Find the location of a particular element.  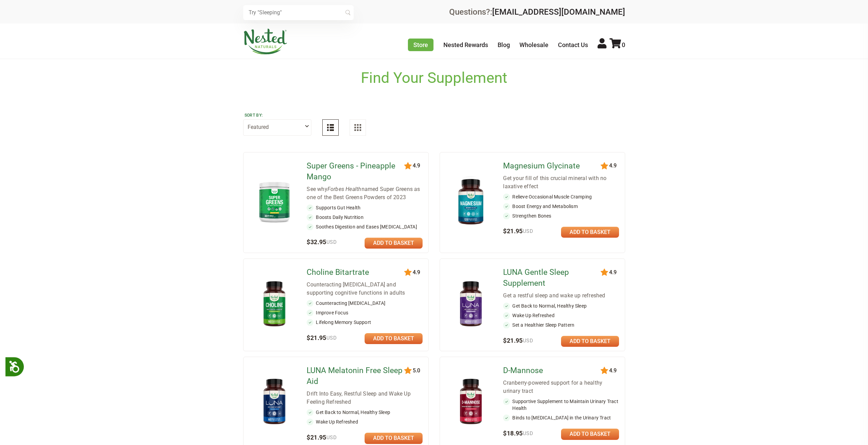

input: Try "Sleeping" is located at coordinates (299, 13).